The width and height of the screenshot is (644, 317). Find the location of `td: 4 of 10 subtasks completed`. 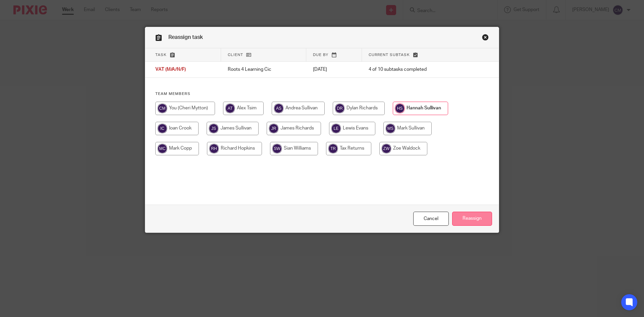

td: 4 of 10 subtasks completed is located at coordinates (416, 70).